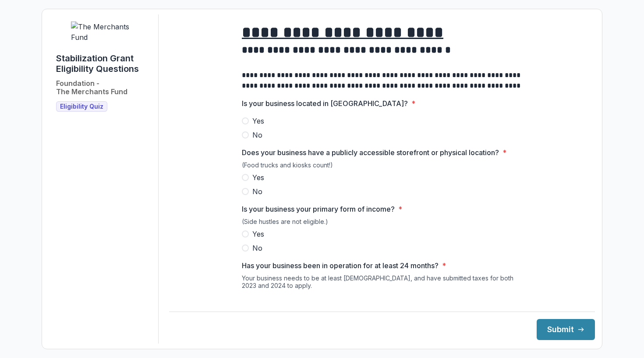  Describe the element at coordinates (566, 329) in the screenshot. I see `button: Submit` at that location.